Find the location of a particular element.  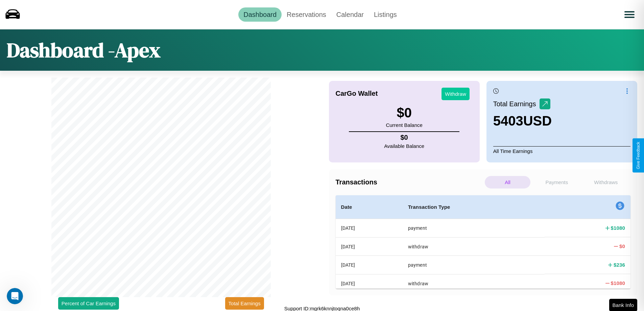

p: Total Earnings is located at coordinates (516, 104).